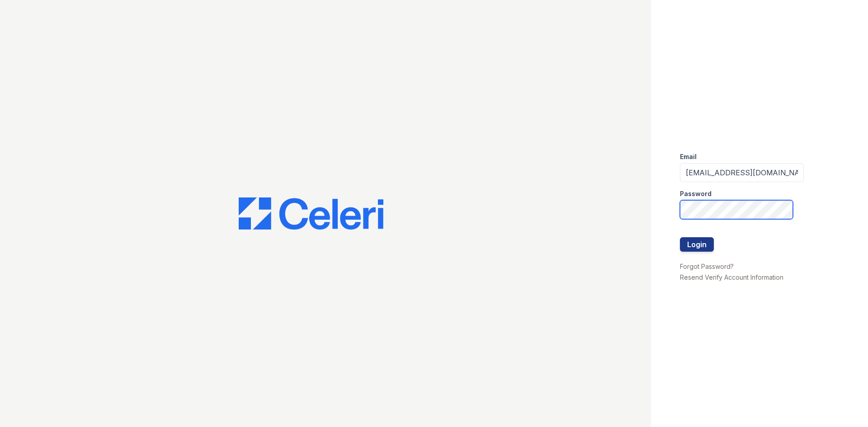 This screenshot has height=427, width=868. What do you see at coordinates (707, 266) in the screenshot?
I see `a: Forgot Password?` at bounding box center [707, 266].